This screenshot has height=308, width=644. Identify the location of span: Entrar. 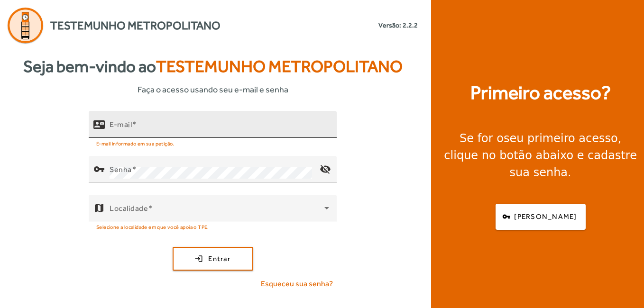
(219, 259).